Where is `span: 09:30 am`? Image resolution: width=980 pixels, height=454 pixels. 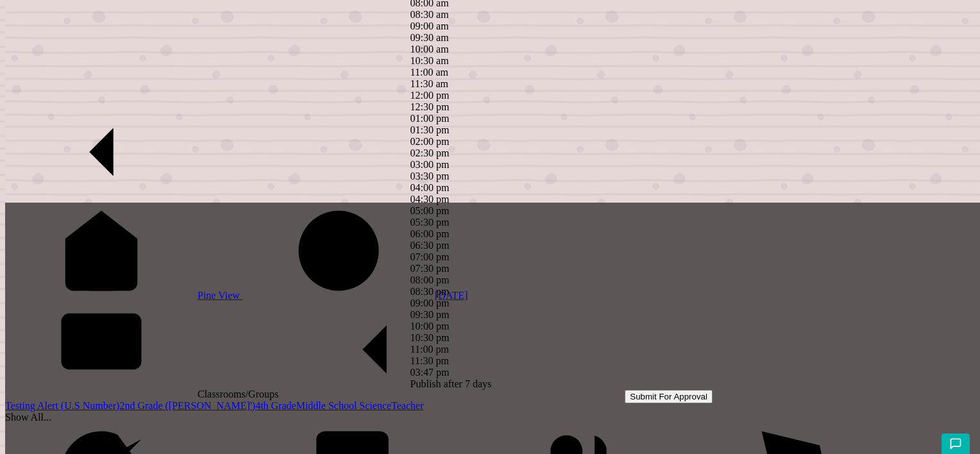 span: 09:30 am is located at coordinates (430, 37).